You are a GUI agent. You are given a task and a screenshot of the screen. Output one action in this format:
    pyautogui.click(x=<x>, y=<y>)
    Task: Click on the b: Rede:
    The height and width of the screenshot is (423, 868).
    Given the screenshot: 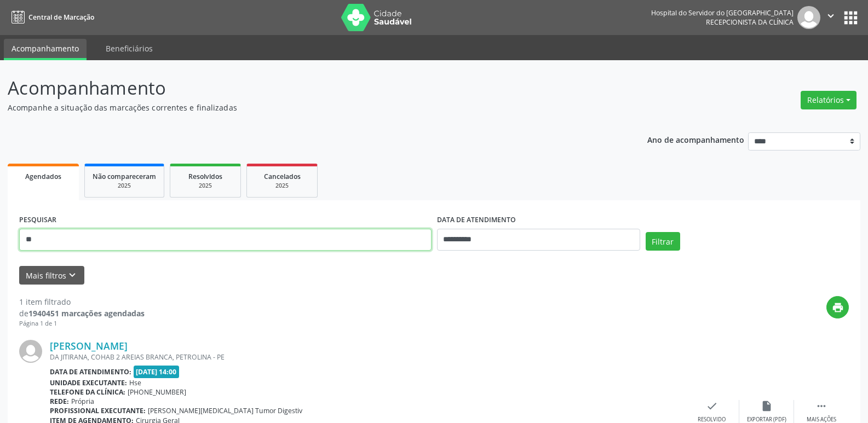 What is the action you would take?
    pyautogui.click(x=59, y=402)
    